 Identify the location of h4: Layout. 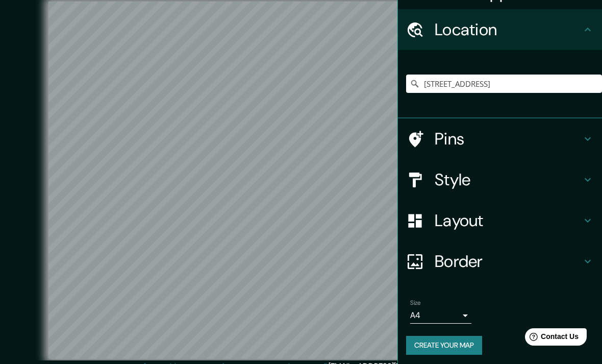
(508, 220).